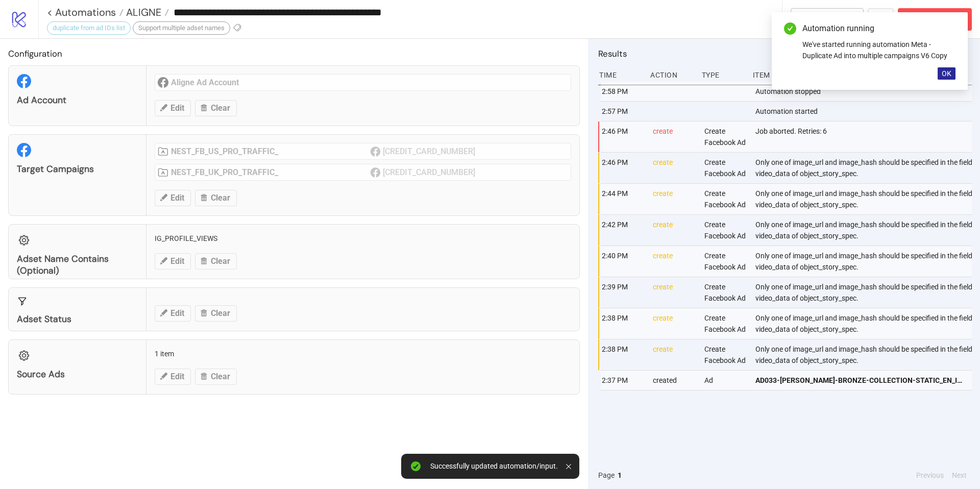  I want to click on button: 1, so click(620, 475).